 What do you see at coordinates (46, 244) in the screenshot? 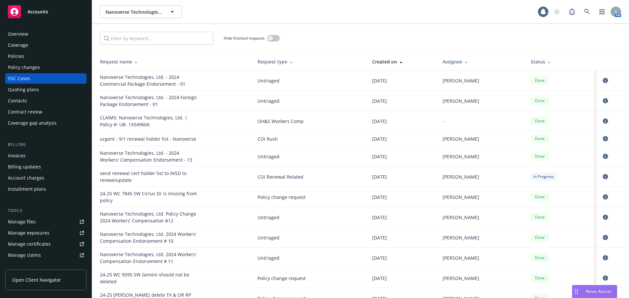
I see `a: Manage certificates` at bounding box center [46, 244].